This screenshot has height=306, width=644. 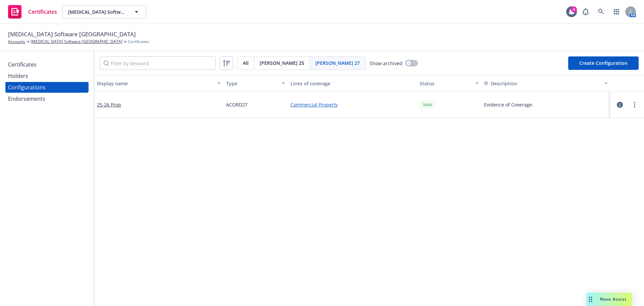 I want to click on div: Valid, so click(x=428, y=104).